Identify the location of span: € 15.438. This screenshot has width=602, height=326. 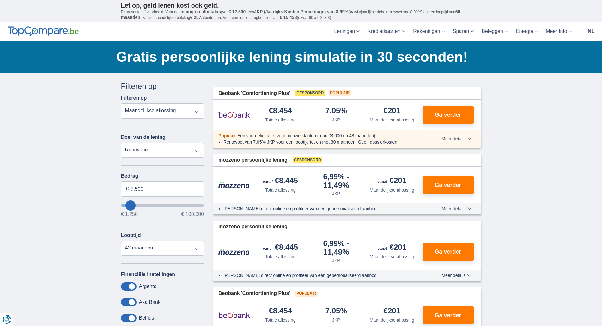
(288, 17).